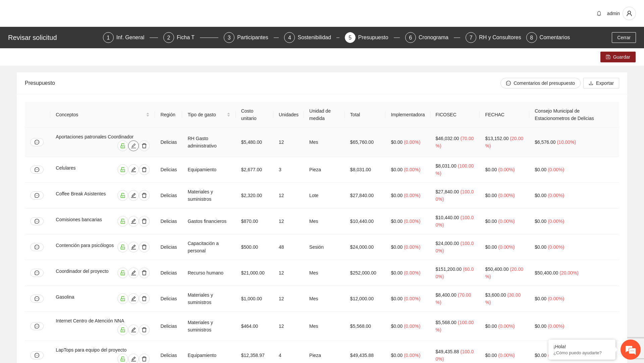  I want to click on td: $8,031.00, so click(365, 169).